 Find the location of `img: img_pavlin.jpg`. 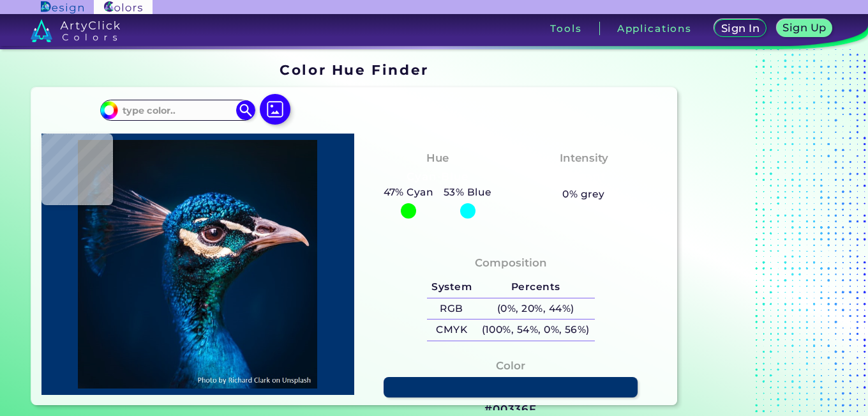

img: img_pavlin.jpg is located at coordinates (197, 264).